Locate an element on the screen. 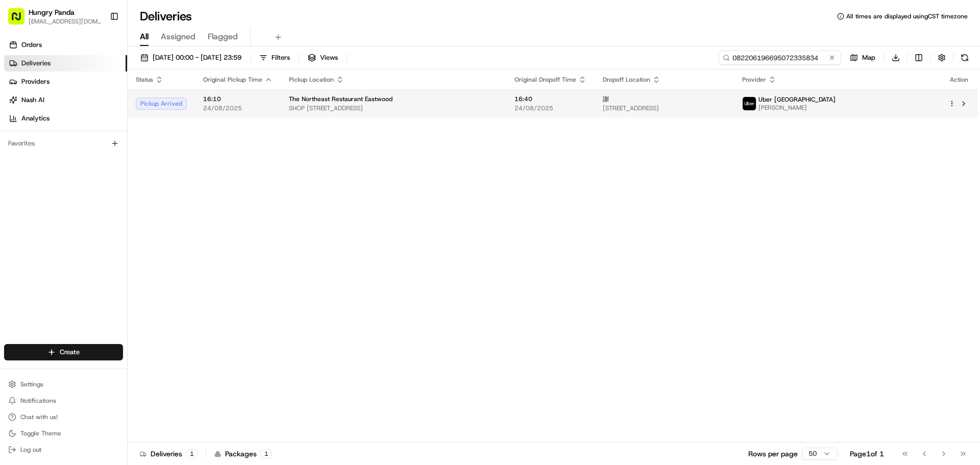 This screenshot has height=465, width=980. span: Settings is located at coordinates (32, 384).